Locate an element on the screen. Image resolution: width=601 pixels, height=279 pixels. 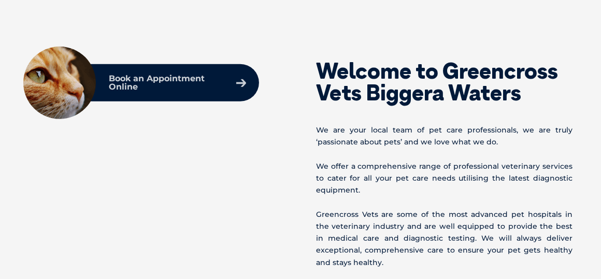
p: Greencross Vets are some of the most advanced pet hospitals in the veterinary industry and are we... is located at coordinates (444, 239).